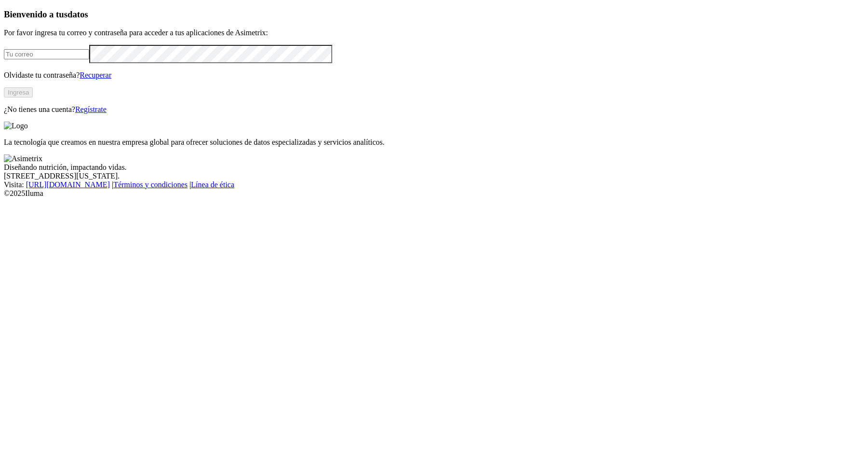  Describe the element at coordinates (213, 184) in the screenshot. I see `a: Línea de ética` at that location.